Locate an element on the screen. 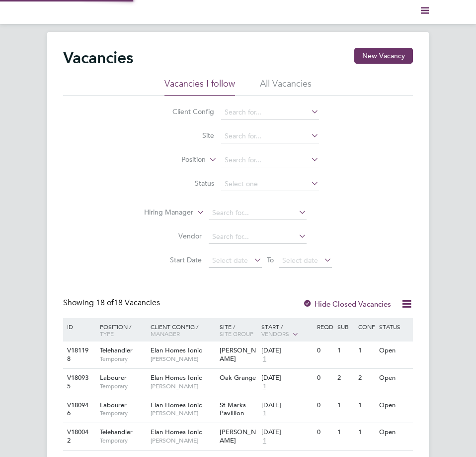 Image resolution: width=476 pixels, height=457 pixels. div: Status is located at coordinates (394, 326).